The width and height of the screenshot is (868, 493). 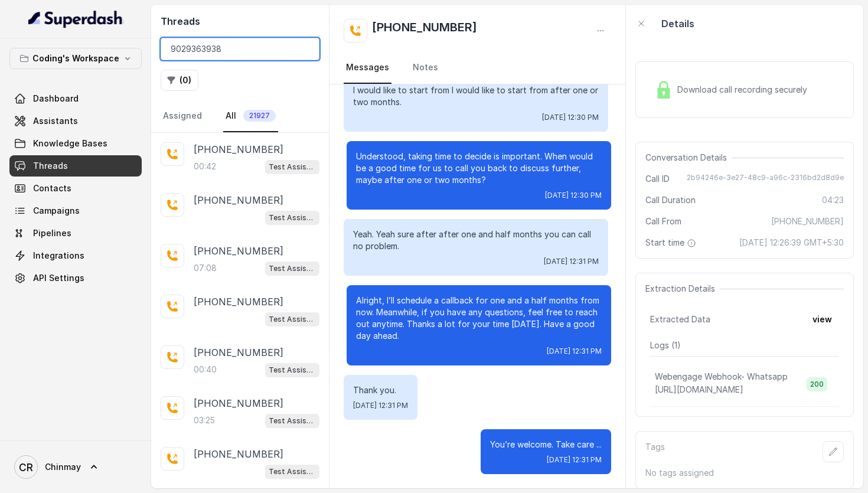 What do you see at coordinates (744, 90) in the screenshot?
I see `span: Download call recording securely` at bounding box center [744, 90].